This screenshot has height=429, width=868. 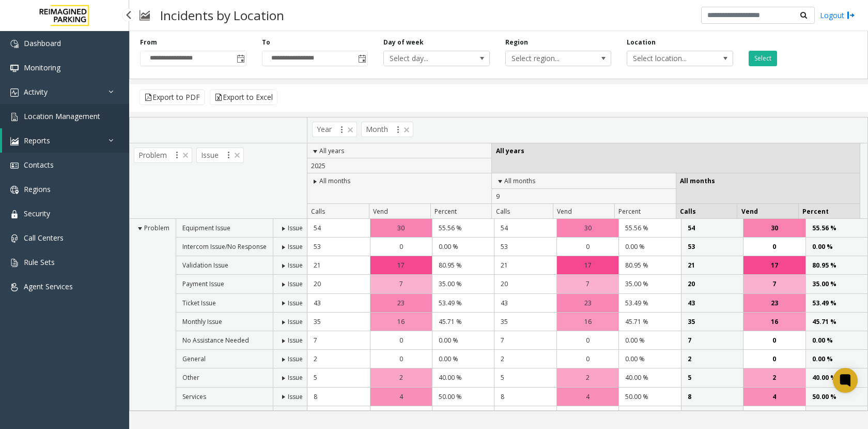 I want to click on td: 7, so click(x=338, y=340).